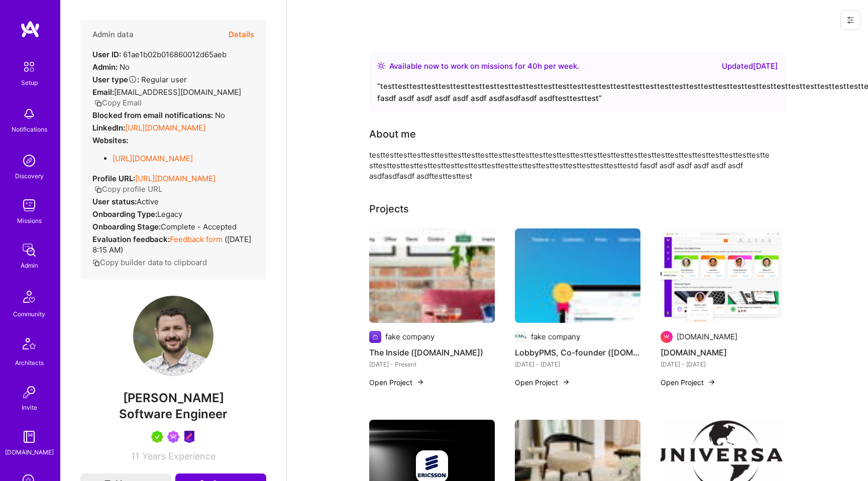 The width and height of the screenshot is (868, 481). What do you see at coordinates (29, 161) in the screenshot?
I see `img: discovery` at bounding box center [29, 161].